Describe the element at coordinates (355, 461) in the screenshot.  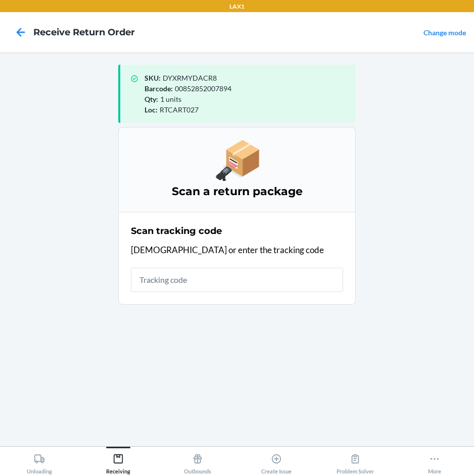
I see `button: Problem Solver` at that location.